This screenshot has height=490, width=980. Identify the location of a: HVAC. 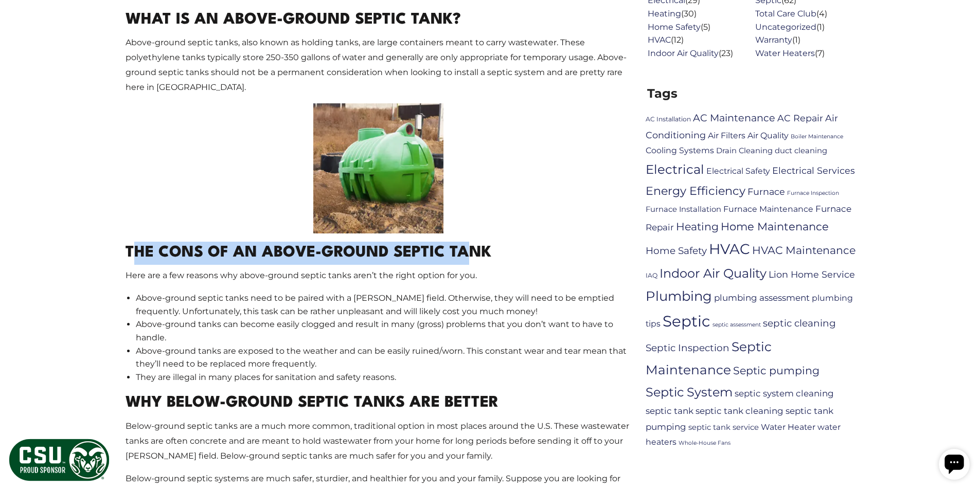
(659, 40).